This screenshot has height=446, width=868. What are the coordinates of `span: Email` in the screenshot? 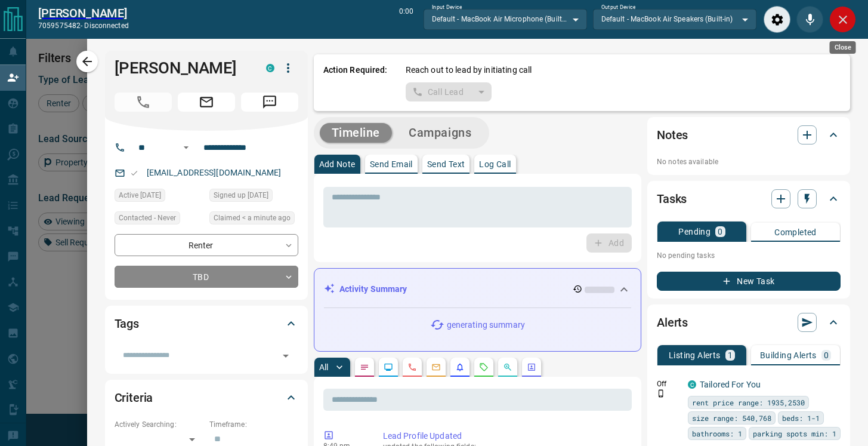 It's located at (207, 102).